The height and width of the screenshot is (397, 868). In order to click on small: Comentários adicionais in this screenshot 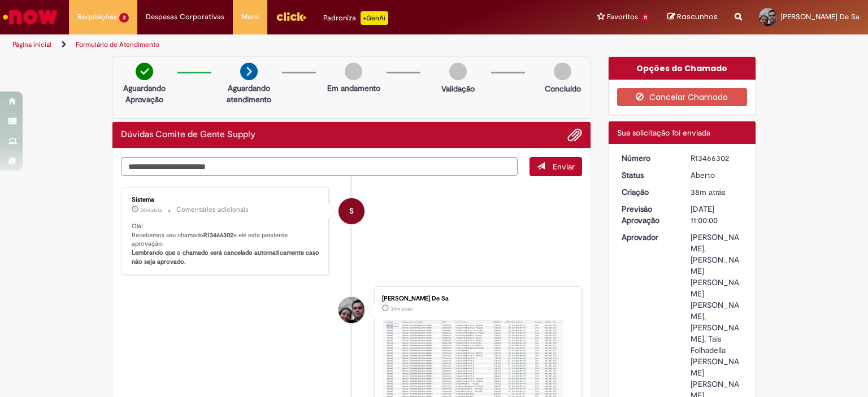, I will do `click(212, 210)`.